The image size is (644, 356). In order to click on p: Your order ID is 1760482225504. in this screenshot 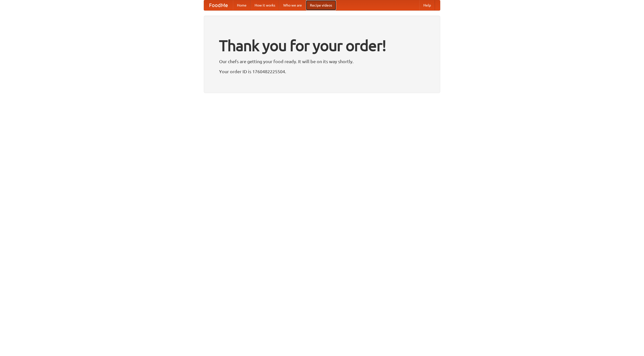, I will do `click(322, 71)`.